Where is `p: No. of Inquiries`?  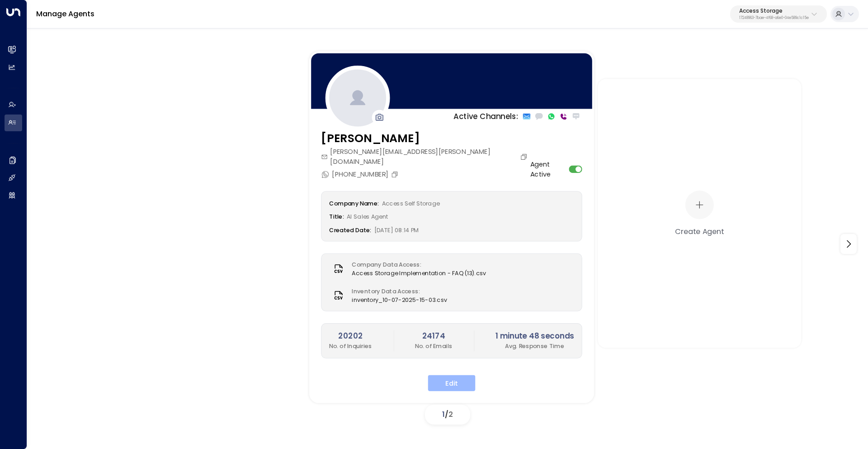 p: No. of Inquiries is located at coordinates (350, 346).